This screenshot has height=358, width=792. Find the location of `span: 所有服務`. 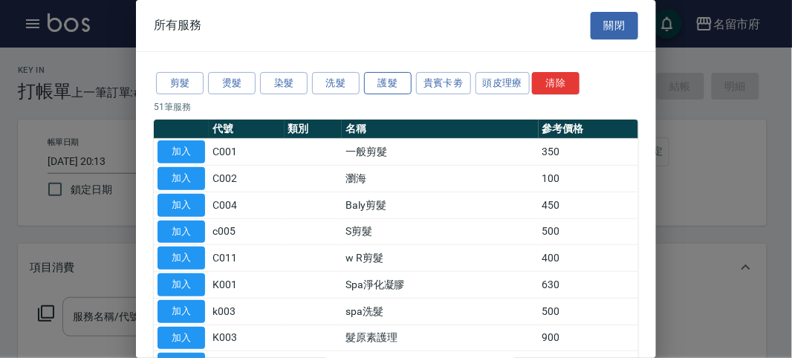

span: 所有服務 is located at coordinates (177, 25).